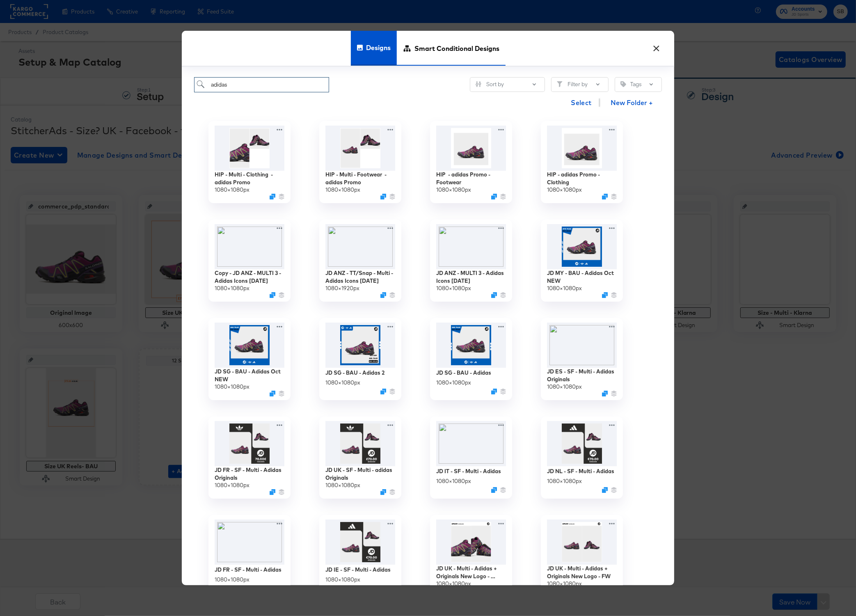 The width and height of the screenshot is (856, 616). Describe the element at coordinates (582, 162) in the screenshot. I see `div: HIP - adidas Promo - Clothing1080×1080pxDuplicate` at that location.